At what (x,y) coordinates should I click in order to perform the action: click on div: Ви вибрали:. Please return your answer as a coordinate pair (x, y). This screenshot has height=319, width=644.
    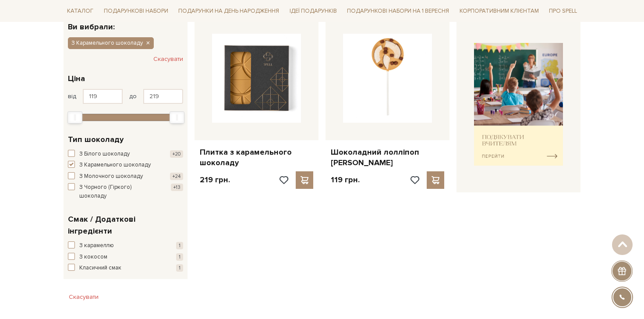
    Looking at the image, I should click on (126, 23).